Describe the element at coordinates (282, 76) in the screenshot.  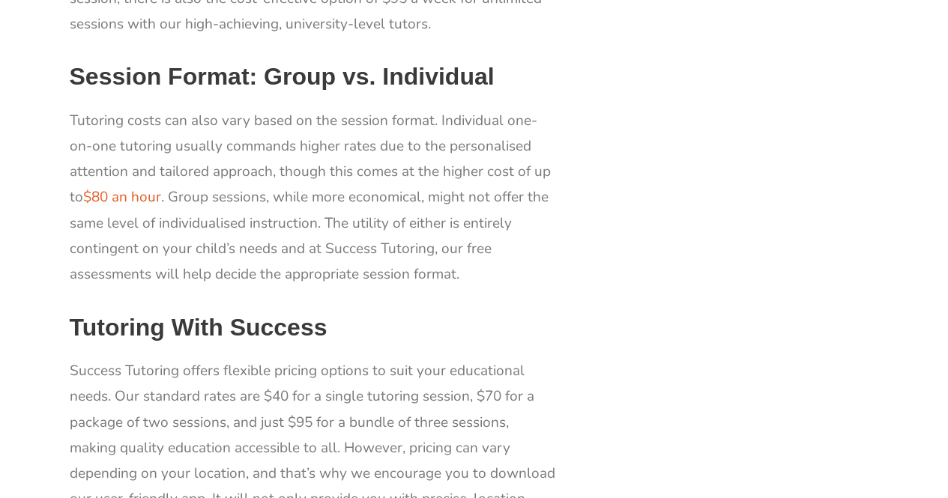
I see `b: Session Format: Group vs. Individual` at that location.